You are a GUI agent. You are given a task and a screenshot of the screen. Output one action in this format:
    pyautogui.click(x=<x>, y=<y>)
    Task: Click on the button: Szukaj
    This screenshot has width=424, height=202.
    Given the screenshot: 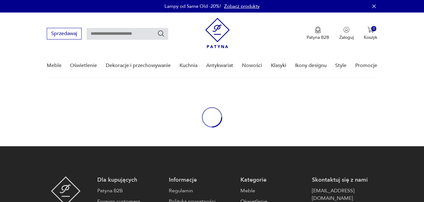 What is the action you would take?
    pyautogui.click(x=161, y=34)
    